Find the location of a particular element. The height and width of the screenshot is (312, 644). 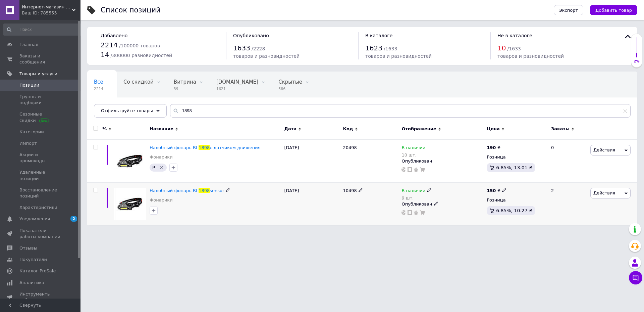

span: Не в каталоге is located at coordinates (514, 35).